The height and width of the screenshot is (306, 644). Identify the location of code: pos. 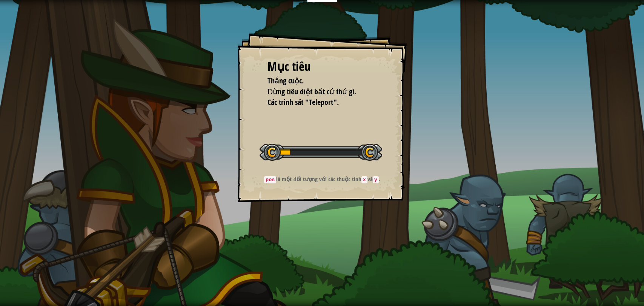
(270, 180).